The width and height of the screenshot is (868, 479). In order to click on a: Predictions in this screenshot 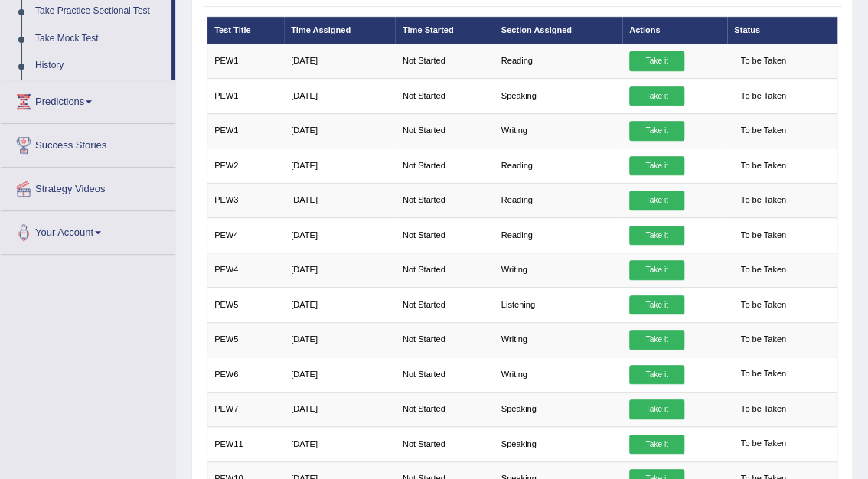, I will do `click(88, 100)`.